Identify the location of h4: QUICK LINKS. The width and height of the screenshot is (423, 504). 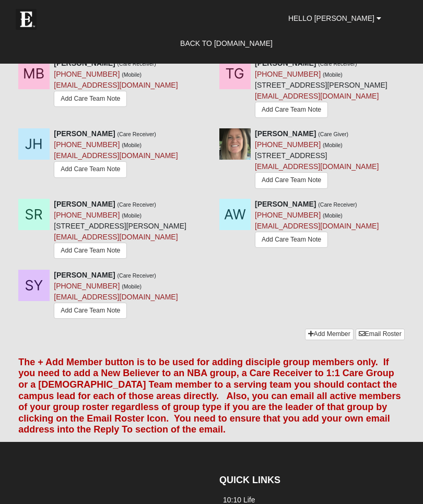
(303, 480).